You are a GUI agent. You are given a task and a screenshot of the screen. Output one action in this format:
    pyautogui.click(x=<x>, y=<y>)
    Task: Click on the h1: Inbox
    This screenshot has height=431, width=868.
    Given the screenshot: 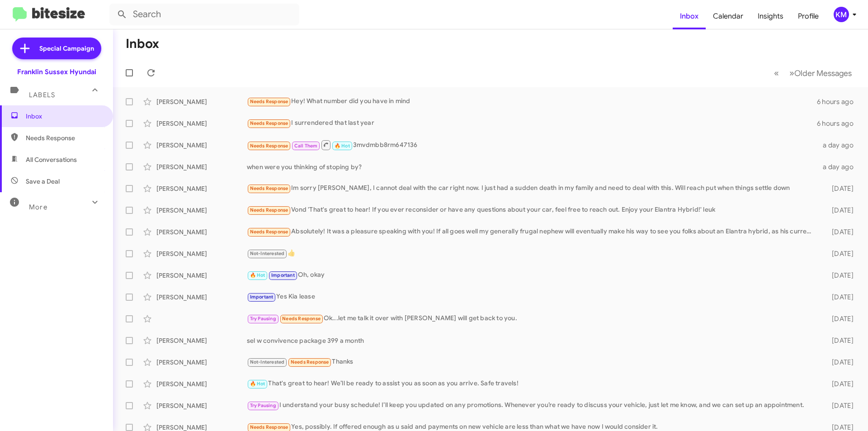 What is the action you would take?
    pyautogui.click(x=143, y=44)
    